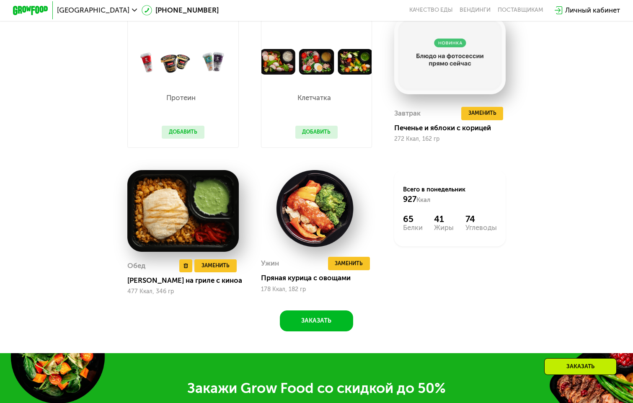  Describe the element at coordinates (481, 227) in the screenshot. I see `div: Углеводы` at that location.